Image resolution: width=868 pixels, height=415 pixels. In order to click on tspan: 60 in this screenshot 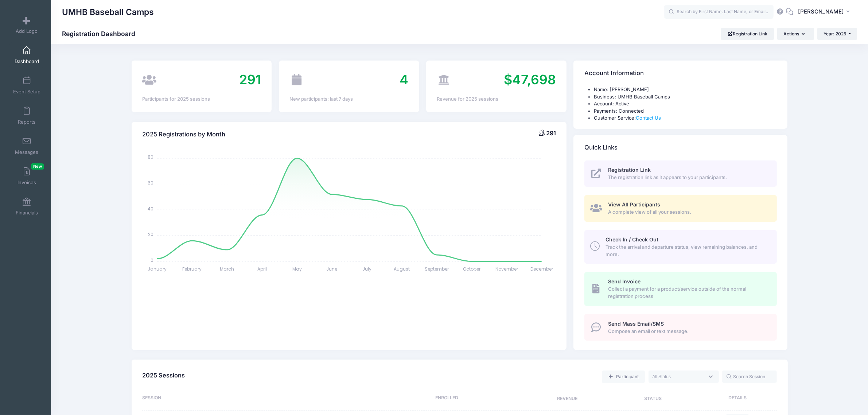, I will do `click(151, 183)`.